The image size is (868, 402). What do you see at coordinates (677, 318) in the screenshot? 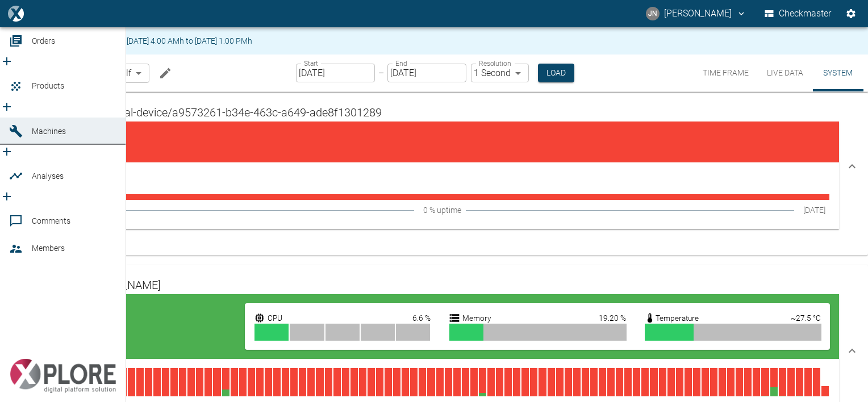
I see `p: Temperature` at bounding box center [677, 318].